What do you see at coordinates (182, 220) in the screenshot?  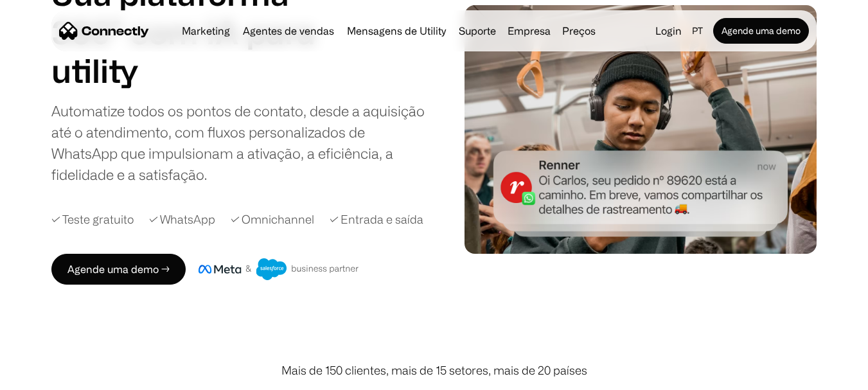 I see `div: ✓ WhatsApp` at bounding box center [182, 220].